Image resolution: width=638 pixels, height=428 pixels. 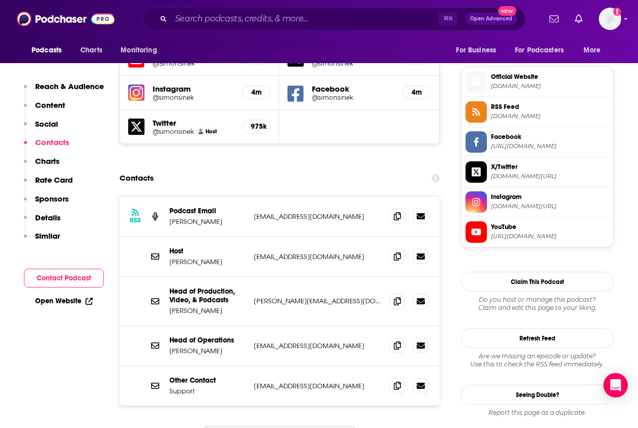 I want to click on button: Details, so click(x=42, y=222).